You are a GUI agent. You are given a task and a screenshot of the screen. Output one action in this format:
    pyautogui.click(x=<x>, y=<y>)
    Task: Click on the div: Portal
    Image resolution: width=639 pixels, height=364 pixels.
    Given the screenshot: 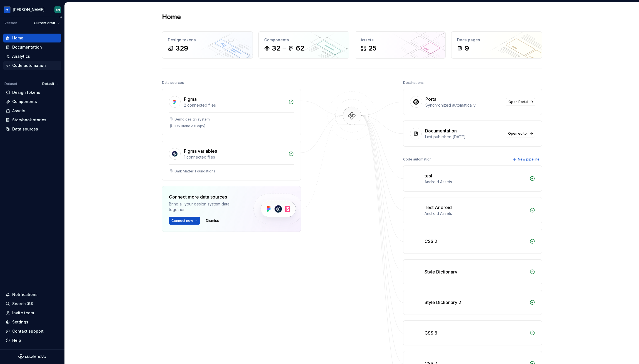 What is the action you would take?
    pyautogui.click(x=431, y=99)
    